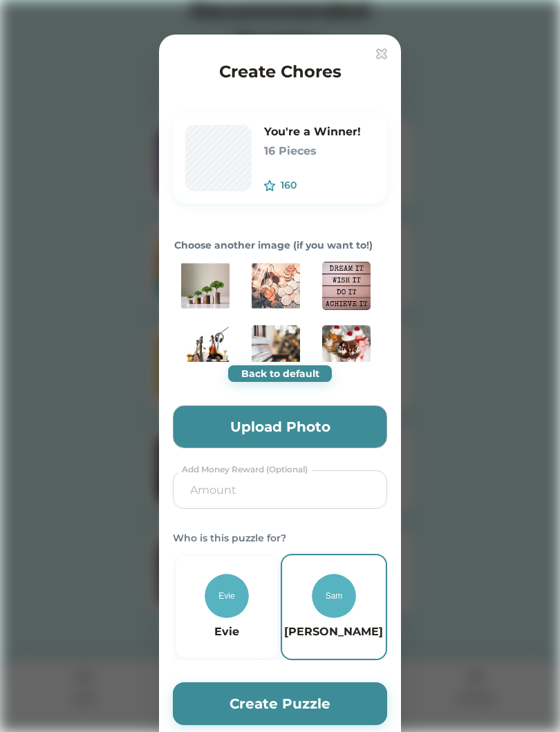 The height and width of the screenshot is (732, 560). What do you see at coordinates (280, 490) in the screenshot?
I see `input: Amount` at bounding box center [280, 490].